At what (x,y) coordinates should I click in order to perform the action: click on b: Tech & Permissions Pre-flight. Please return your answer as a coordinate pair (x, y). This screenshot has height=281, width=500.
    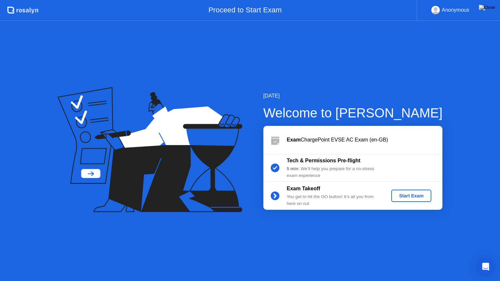
    Looking at the image, I should click on (324, 161).